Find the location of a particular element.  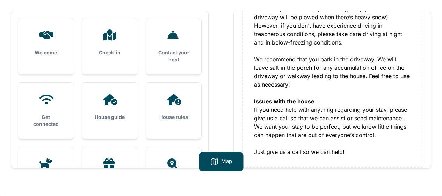

a: Contact your host is located at coordinates (174, 46).